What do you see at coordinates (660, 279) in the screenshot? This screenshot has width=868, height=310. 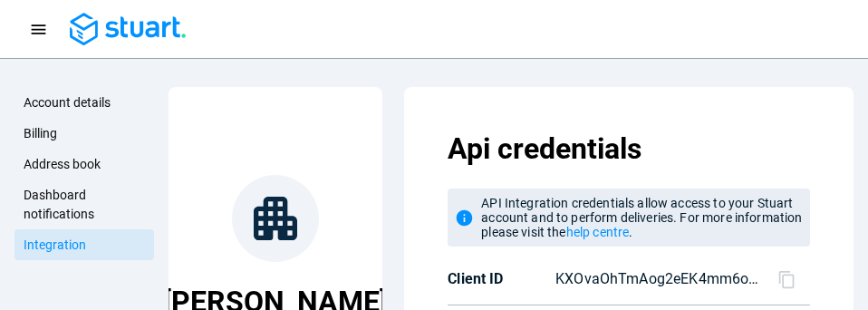 I see `p: KXOvaOhTmAog2eEK4mm6ouaKuazLWzkNRefjsyJJlrU` at bounding box center [660, 279].